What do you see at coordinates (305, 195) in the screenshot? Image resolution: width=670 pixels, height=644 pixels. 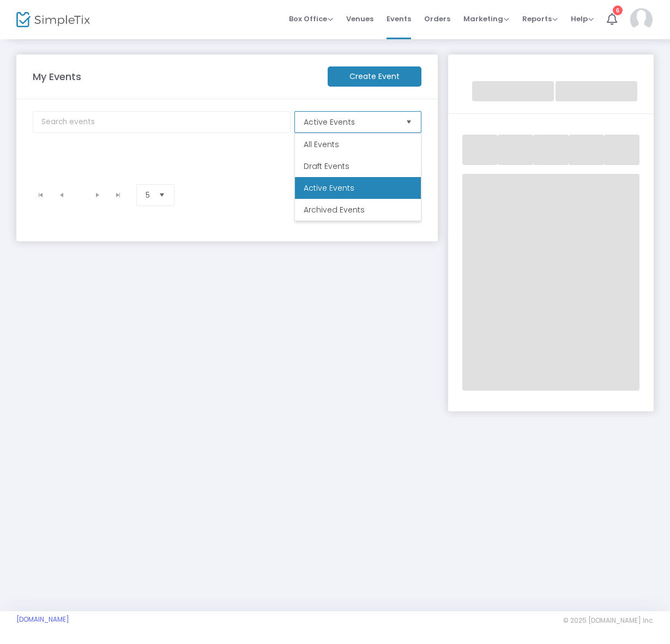 I see `kendo-pager-info: 0 - 0 of 0 items` at bounding box center [305, 195].